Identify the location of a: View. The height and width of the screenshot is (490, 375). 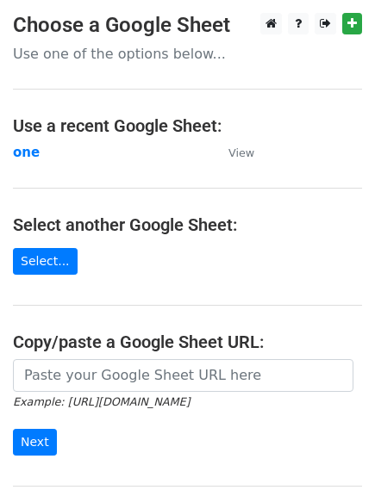
(232, 152).